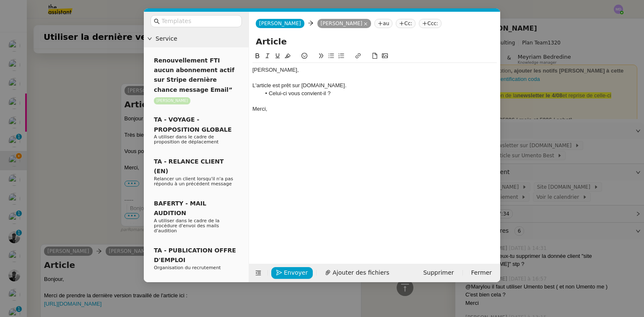 This screenshot has height=317, width=644. I want to click on button: Fermer, so click(481, 273).